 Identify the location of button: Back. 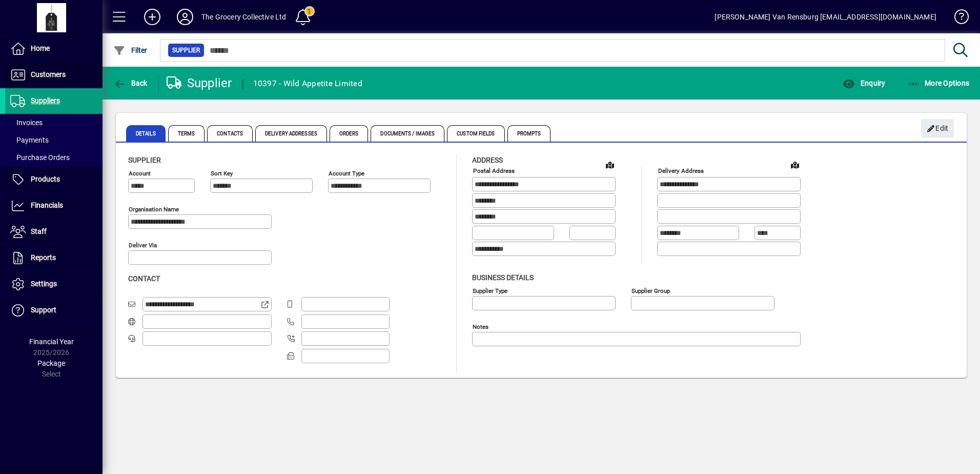
(130, 83).